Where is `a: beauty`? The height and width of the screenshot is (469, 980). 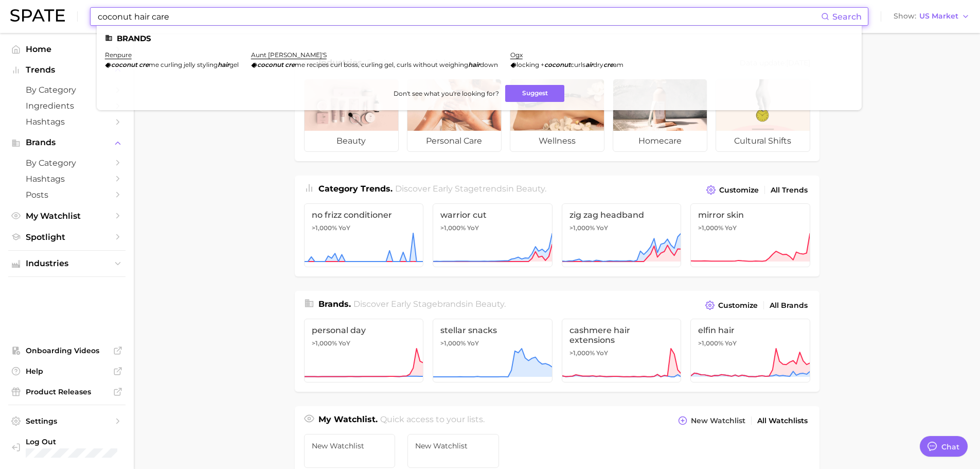
a: beauty is located at coordinates (351, 115).